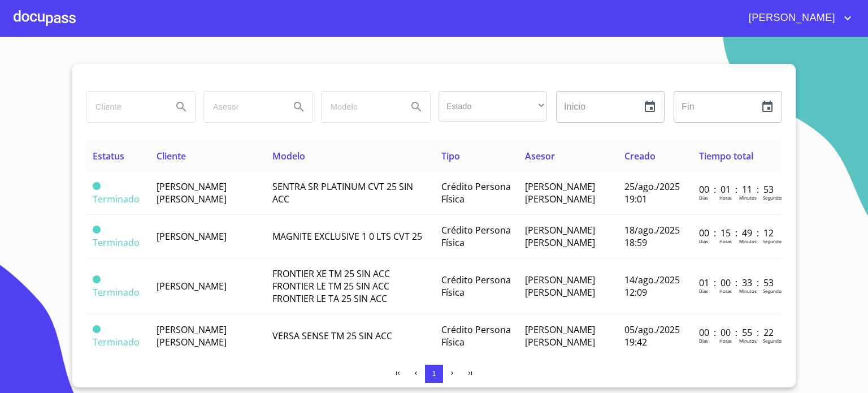 This screenshot has height=393, width=868. What do you see at coordinates (540, 156) in the screenshot?
I see `span: Asesor` at bounding box center [540, 156].